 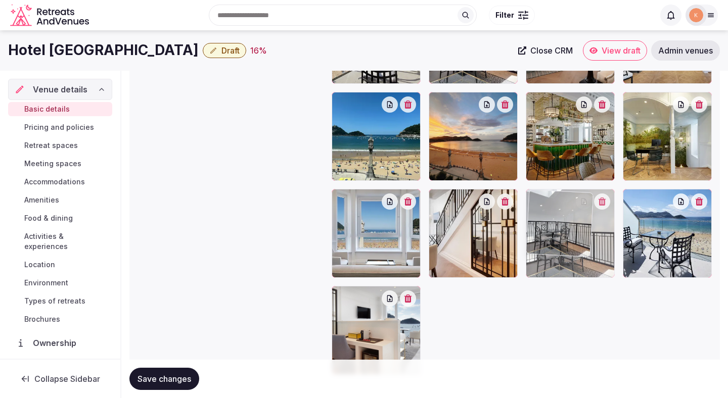 What do you see at coordinates (621, 51) in the screenshot?
I see `span: View draft` at bounding box center [621, 51].